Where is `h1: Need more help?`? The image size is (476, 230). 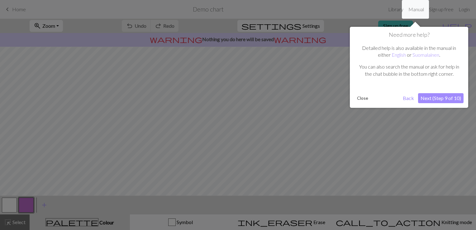
h1: Need more help? is located at coordinates (409, 35).